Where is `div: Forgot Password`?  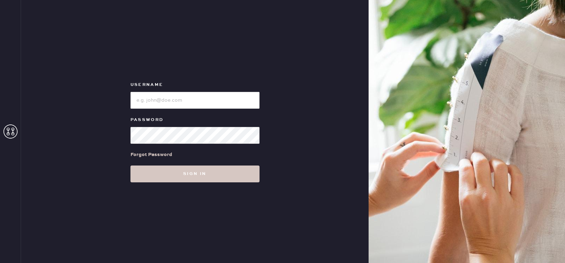 div: Forgot Password is located at coordinates (151, 155).